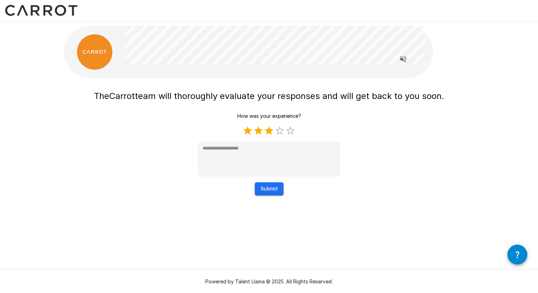 This screenshot has height=293, width=538. Describe the element at coordinates (269, 189) in the screenshot. I see `button: Submit` at that location.